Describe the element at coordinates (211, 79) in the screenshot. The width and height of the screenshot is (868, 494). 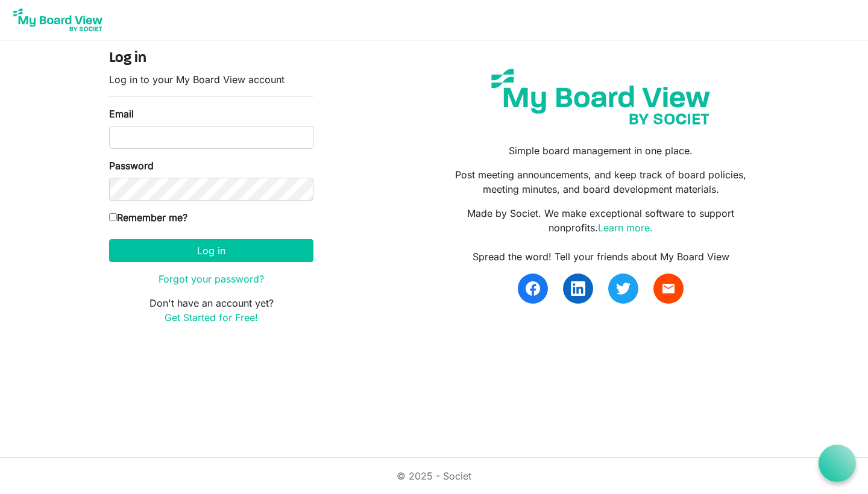
I see `p: Log in to your My Board View account` at that location.